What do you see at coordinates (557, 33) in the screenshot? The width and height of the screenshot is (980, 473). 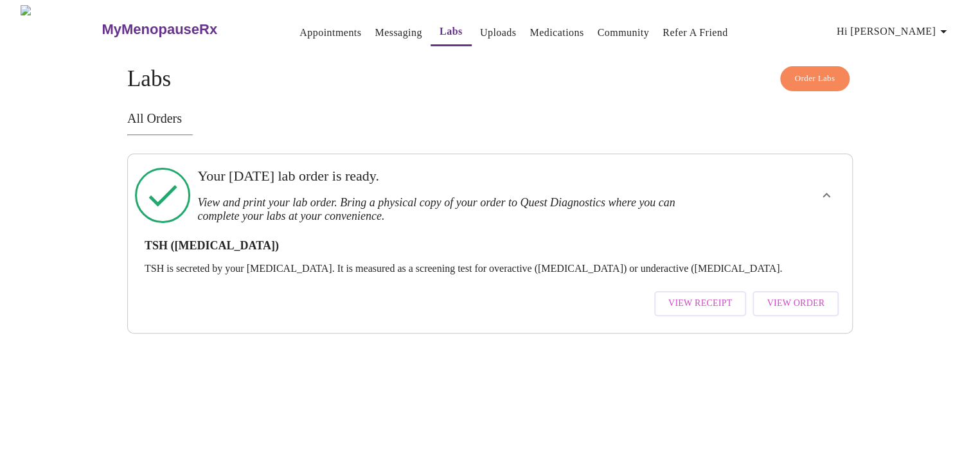 I see `button: Medications` at bounding box center [557, 33].